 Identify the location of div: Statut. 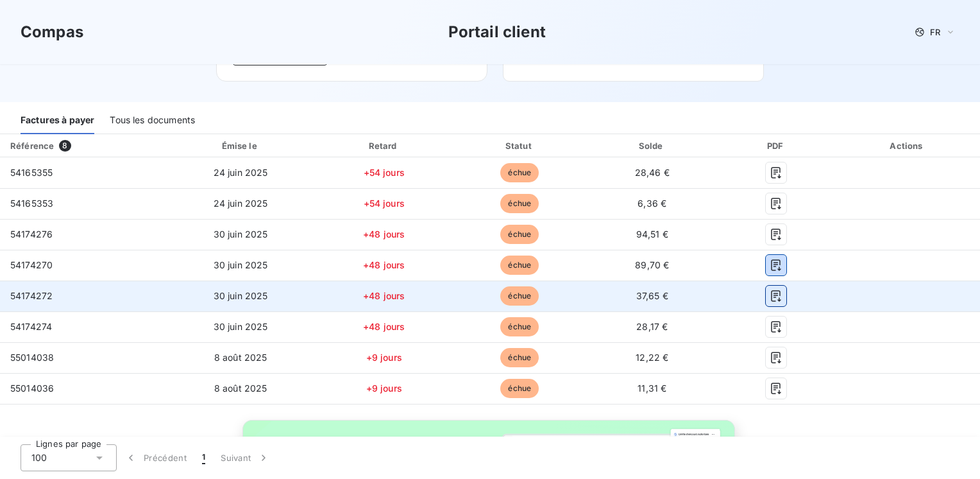
(520, 146).